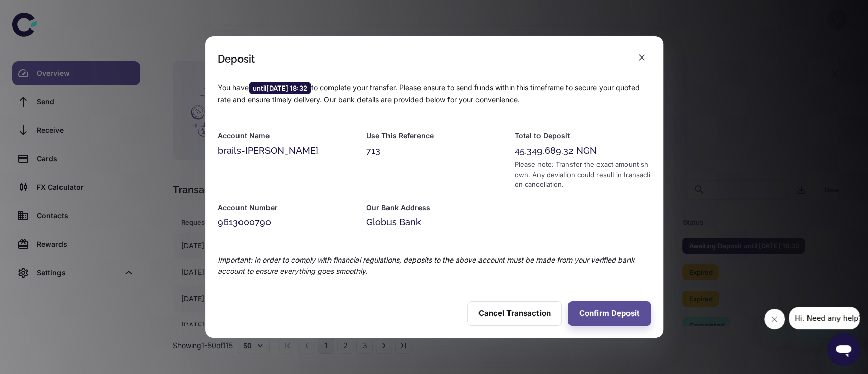  Describe the element at coordinates (40, 11) in the screenshot. I see `span: Hi. Need any help?` at that location.